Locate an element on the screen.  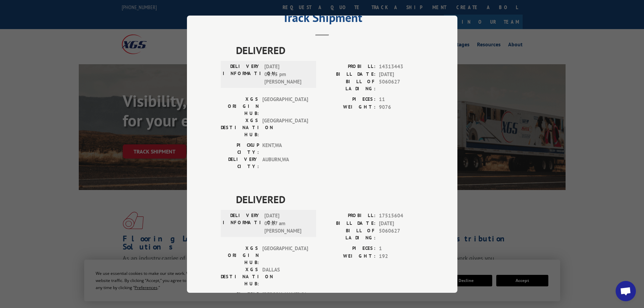
span: DALLAS is located at coordinates (285, 277).